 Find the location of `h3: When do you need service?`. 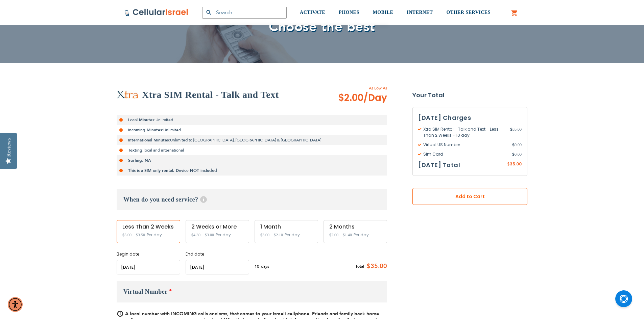

h3: When do you need service? is located at coordinates (252, 200).